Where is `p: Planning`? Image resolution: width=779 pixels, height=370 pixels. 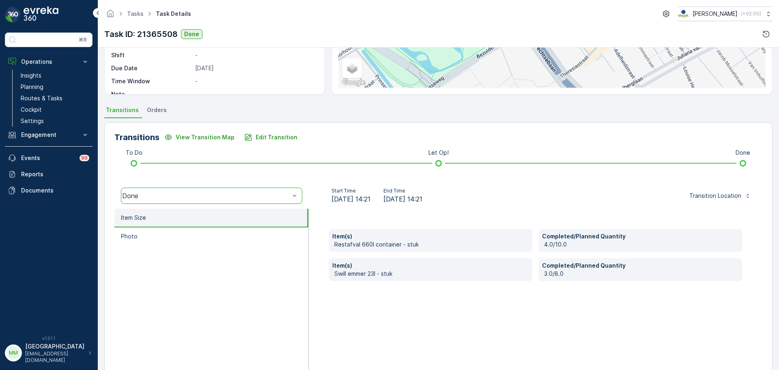
p: Planning is located at coordinates (32, 87).